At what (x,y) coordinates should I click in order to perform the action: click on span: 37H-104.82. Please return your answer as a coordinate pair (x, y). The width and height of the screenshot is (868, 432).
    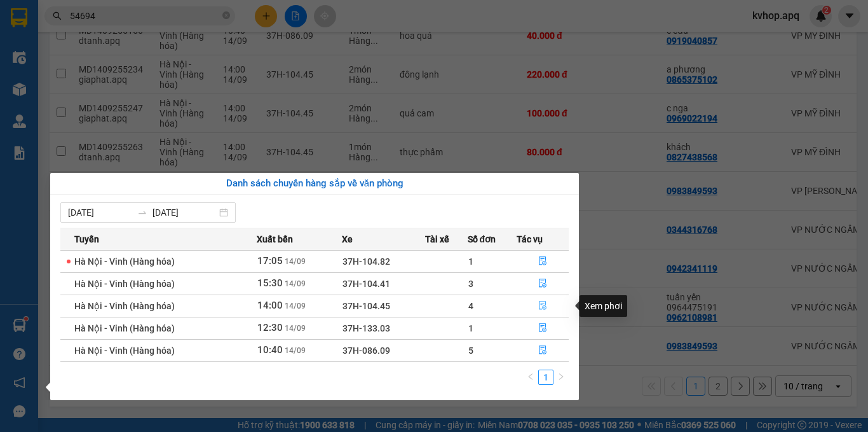
    Looking at the image, I should click on (366, 262).